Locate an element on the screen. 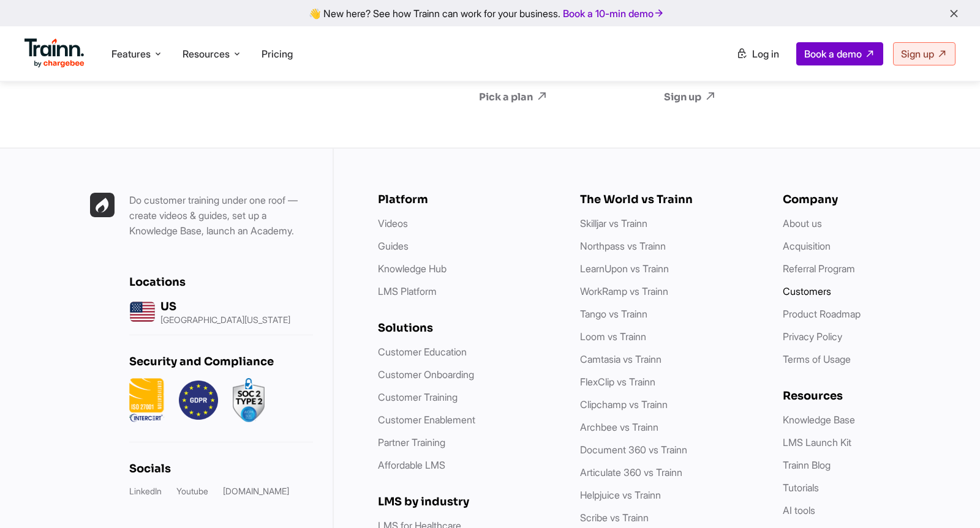 The image size is (980, 528). a: Clipchamp vs Trainn is located at coordinates (623, 405).